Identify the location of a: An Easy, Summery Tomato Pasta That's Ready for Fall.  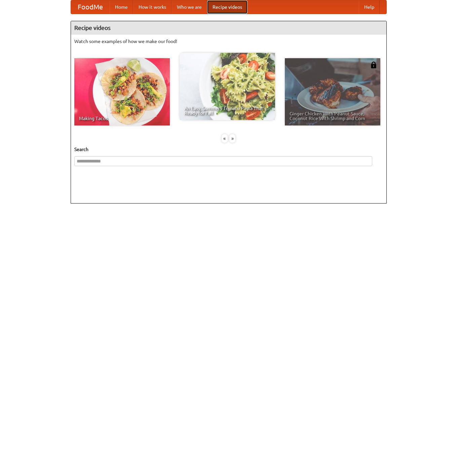
(227, 86).